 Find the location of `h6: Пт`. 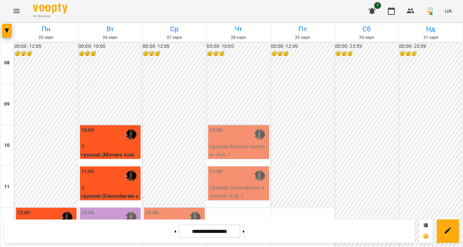

h6: Пт is located at coordinates (303, 29).